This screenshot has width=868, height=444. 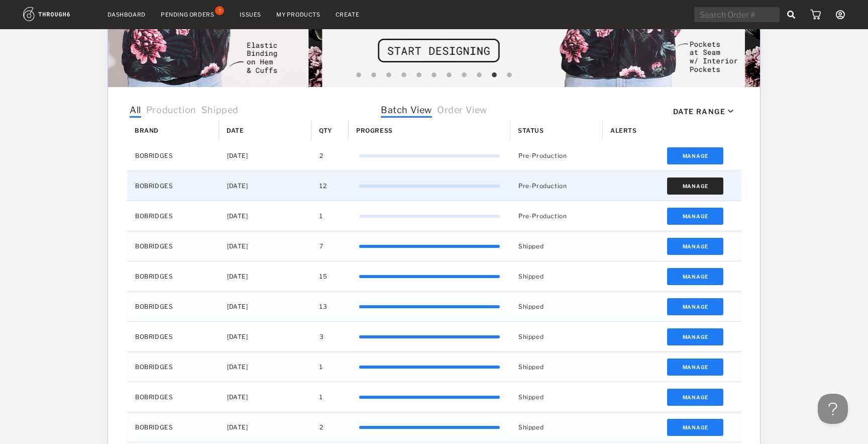 I want to click on button: 8, so click(x=464, y=75).